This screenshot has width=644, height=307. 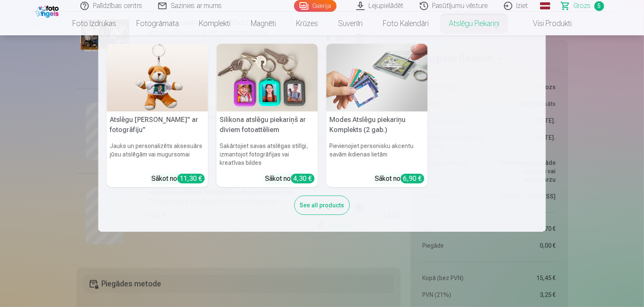 What do you see at coordinates (322, 204) in the screenshot?
I see `a: See all products` at bounding box center [322, 204].